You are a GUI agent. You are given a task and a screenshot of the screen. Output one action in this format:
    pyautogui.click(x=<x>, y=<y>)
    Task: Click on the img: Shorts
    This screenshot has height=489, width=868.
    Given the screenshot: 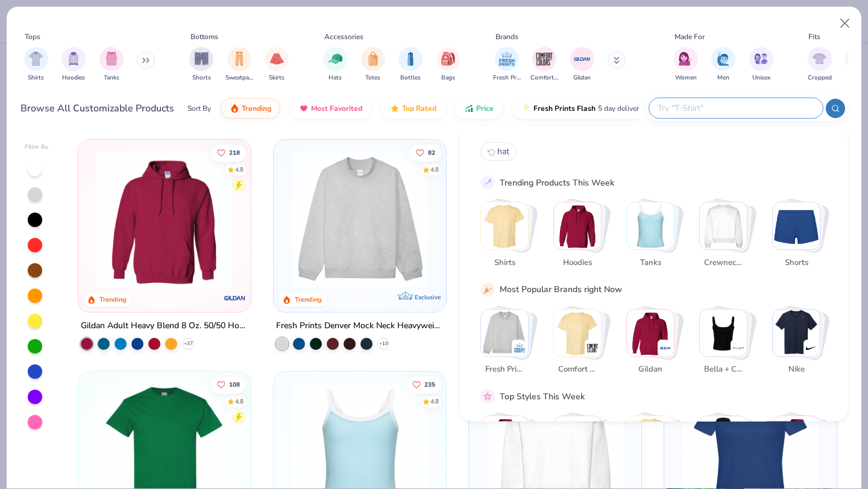 What is the action you would take?
    pyautogui.click(x=796, y=226)
    